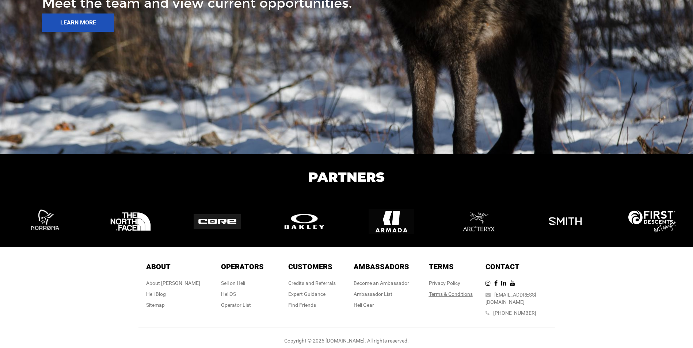 This screenshot has height=348, width=693. What do you see at coordinates (242, 283) in the screenshot?
I see `div: Sell on Heli` at bounding box center [242, 283].